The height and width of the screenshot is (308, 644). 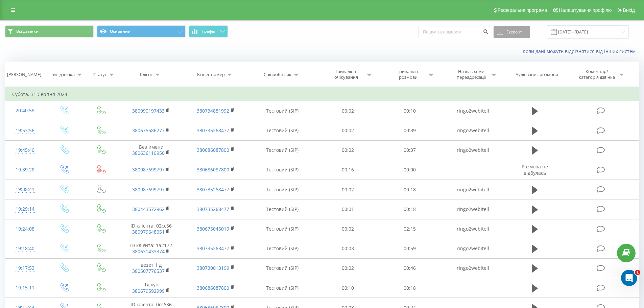 I want to click on div: 20:40:58, so click(x=25, y=111).